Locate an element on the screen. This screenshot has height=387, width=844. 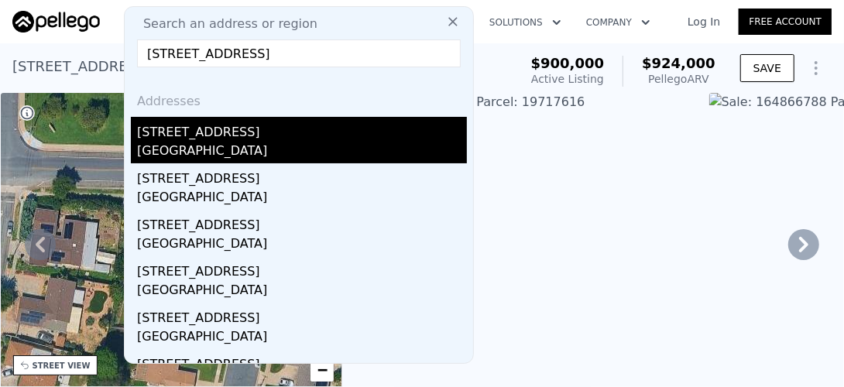
button: Company is located at coordinates (618, 22).